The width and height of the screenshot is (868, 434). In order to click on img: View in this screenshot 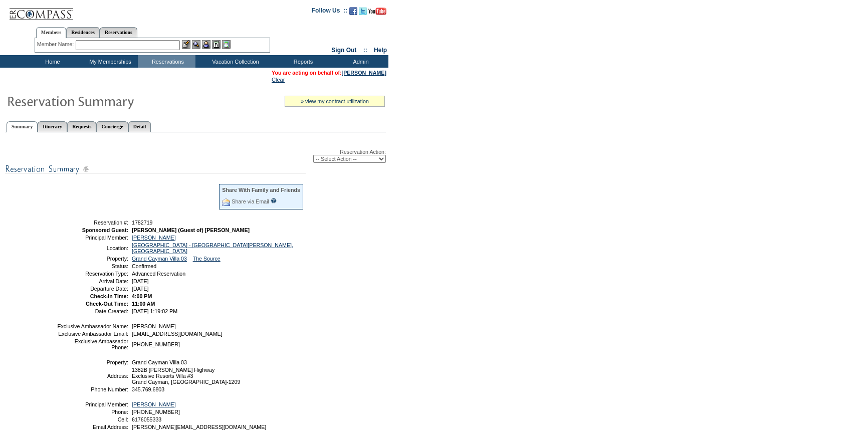, I will do `click(196, 44)`.